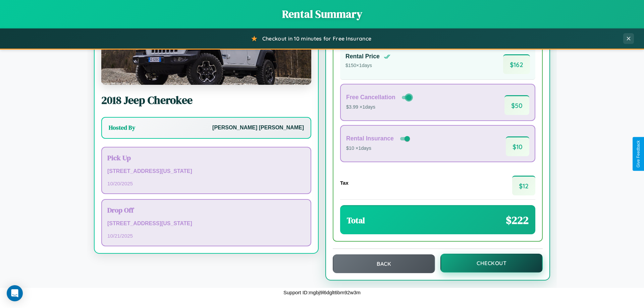  I want to click on p: 10 / 21 / 2025, so click(206, 236).